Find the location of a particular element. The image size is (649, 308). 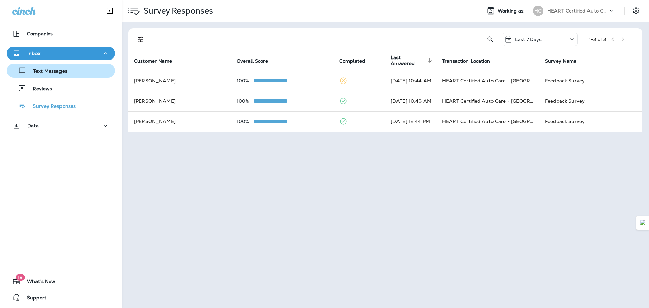

button: Filters is located at coordinates (141, 39).